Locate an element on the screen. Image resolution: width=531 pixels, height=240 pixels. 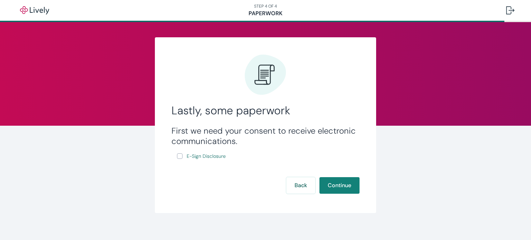
a: e-sign disclosure document is located at coordinates (206, 156).